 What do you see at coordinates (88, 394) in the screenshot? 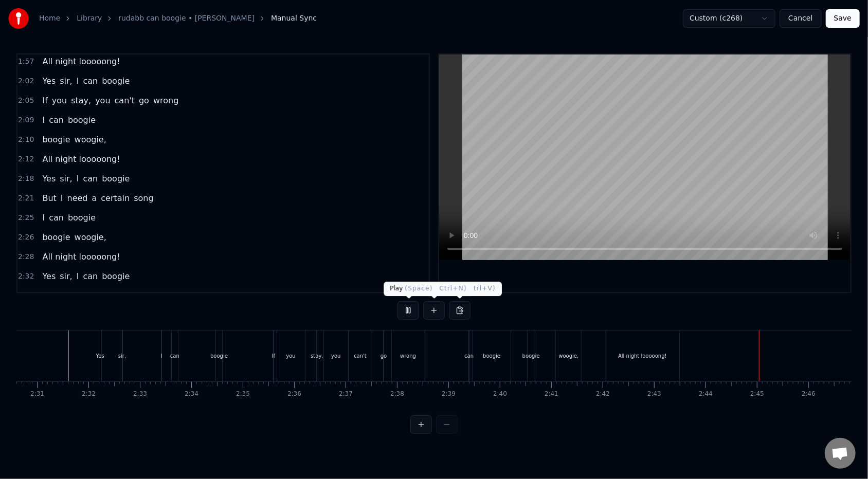
I see `div: 2:32` at bounding box center [88, 394].